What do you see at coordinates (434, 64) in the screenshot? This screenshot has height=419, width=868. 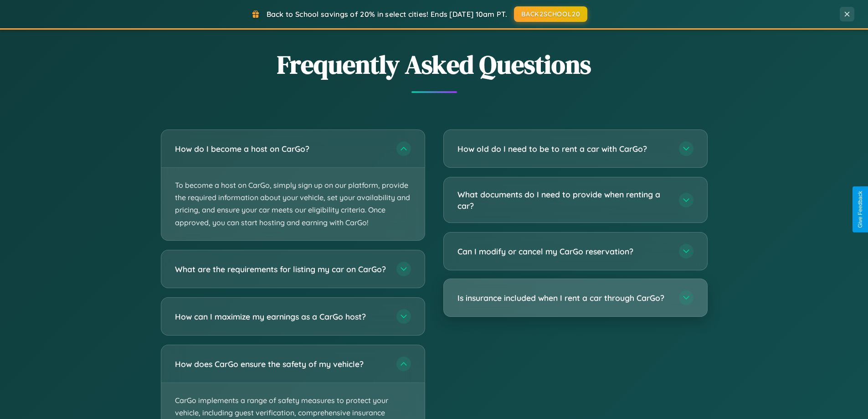 I see `h2: Frequently Asked Questions` at bounding box center [434, 64].